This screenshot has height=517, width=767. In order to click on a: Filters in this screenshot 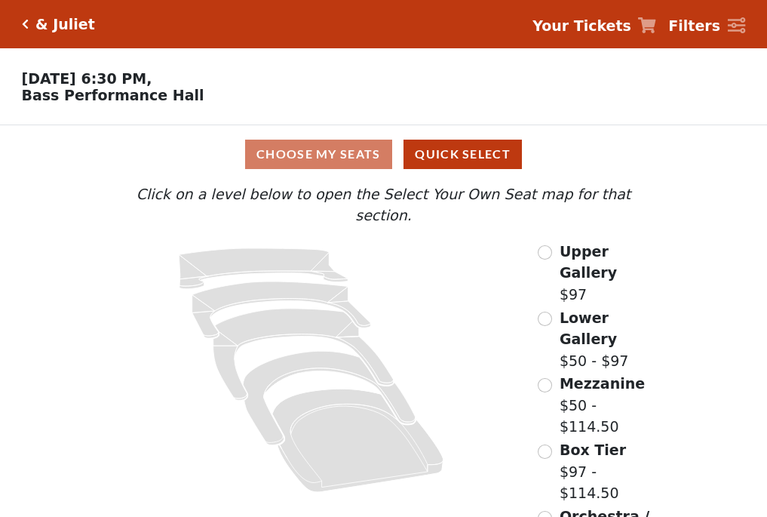, I will do `click(707, 26)`.